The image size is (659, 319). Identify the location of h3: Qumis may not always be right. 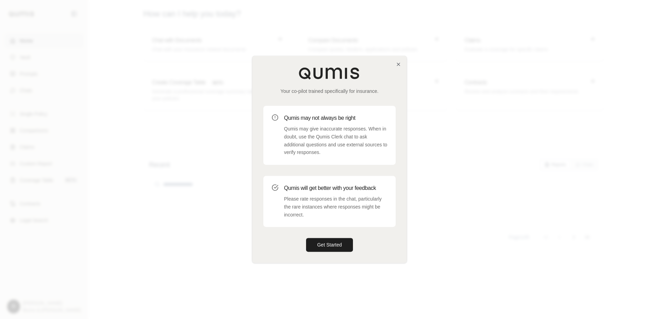
(336, 118).